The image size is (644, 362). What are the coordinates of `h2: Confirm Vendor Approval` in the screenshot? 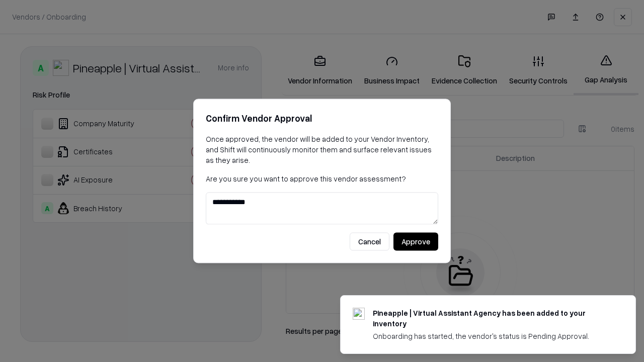 It's located at (322, 118).